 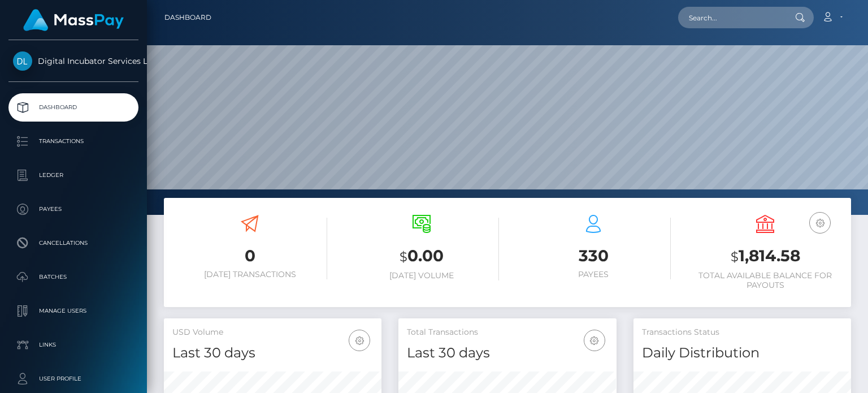 I want to click on a: Batches, so click(x=74, y=277).